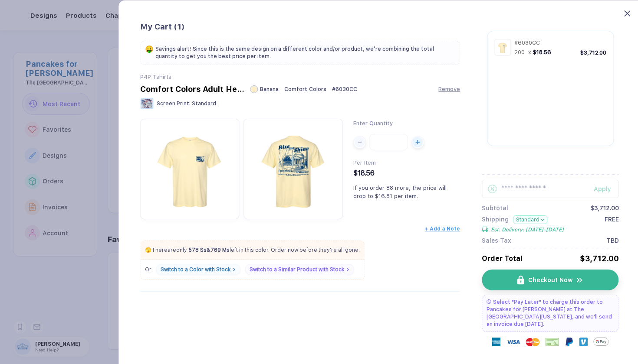  I want to click on span: Savings alert! Since this is the same design on a different color and/or product, we’re combining..., so click(305, 53).